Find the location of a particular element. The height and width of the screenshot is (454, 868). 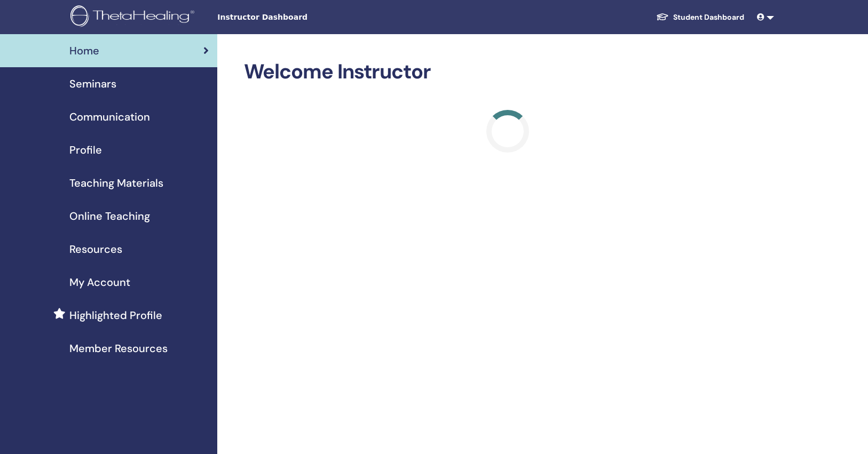

span: Teaching Materials is located at coordinates (116, 183).